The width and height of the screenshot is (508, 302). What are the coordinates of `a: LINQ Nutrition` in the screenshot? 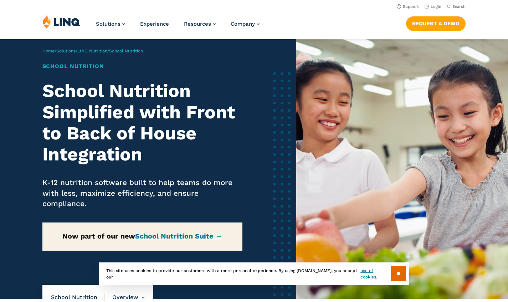 It's located at (92, 51).